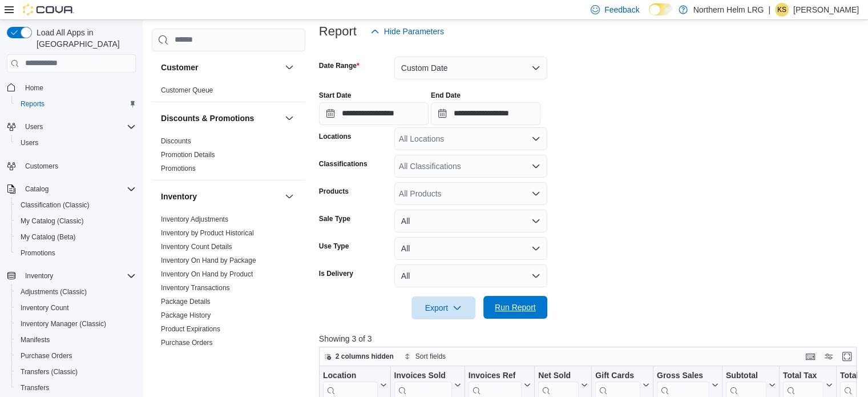 The height and width of the screenshot is (397, 868). I want to click on span: Export, so click(444, 308).